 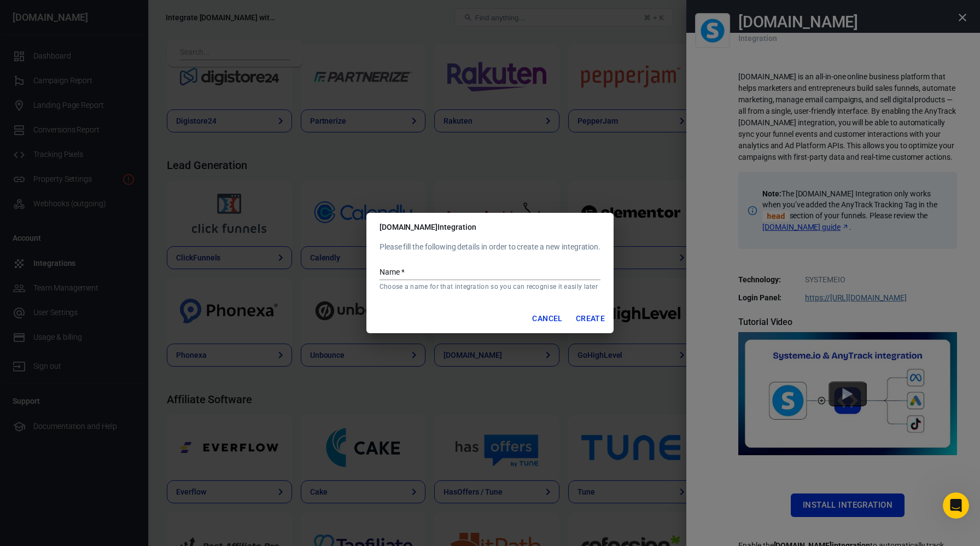 What do you see at coordinates (490, 247) in the screenshot?
I see `p: Please fill the following details in order to create a new integration.` at bounding box center [490, 247].